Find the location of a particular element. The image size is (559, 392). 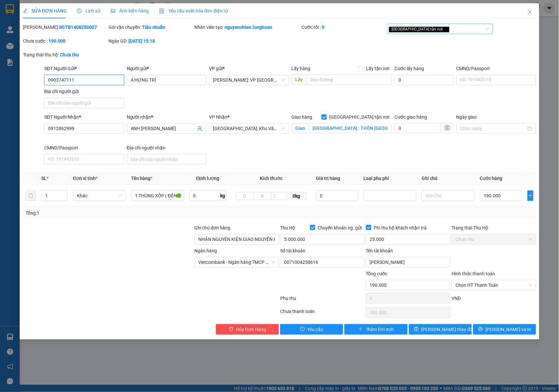

span: Hủy Đơn Hàng is located at coordinates (251, 329).